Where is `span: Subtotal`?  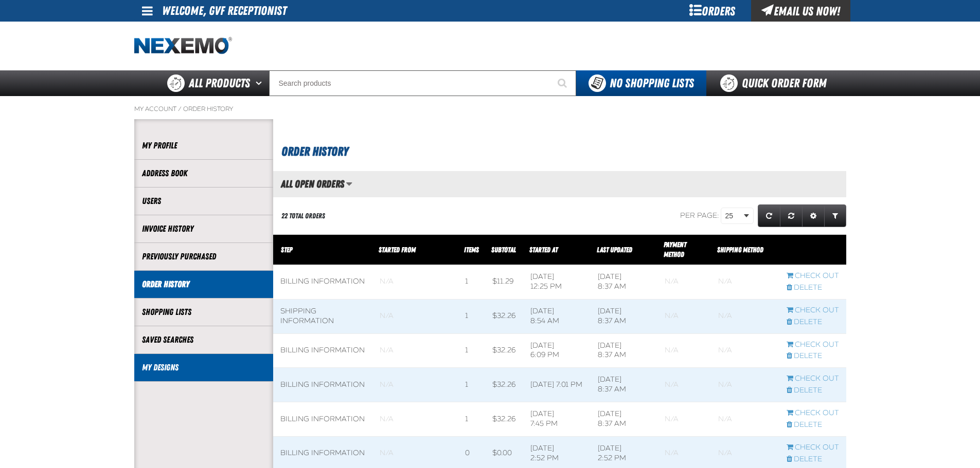
span: Subtotal is located at coordinates (504, 250).